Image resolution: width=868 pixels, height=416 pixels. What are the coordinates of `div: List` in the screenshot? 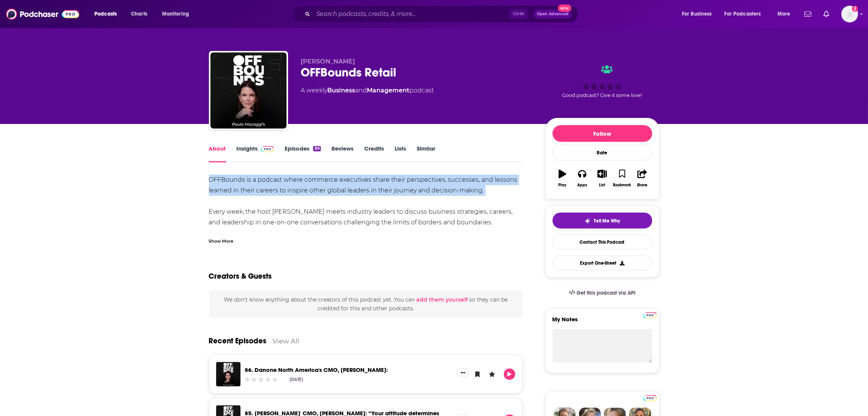 It's located at (603, 186).